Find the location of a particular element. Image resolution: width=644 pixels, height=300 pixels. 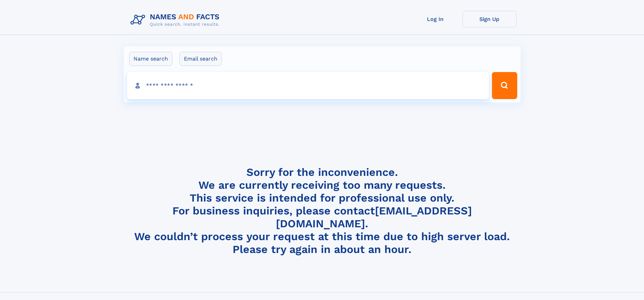

button: Search Button is located at coordinates (504, 85).